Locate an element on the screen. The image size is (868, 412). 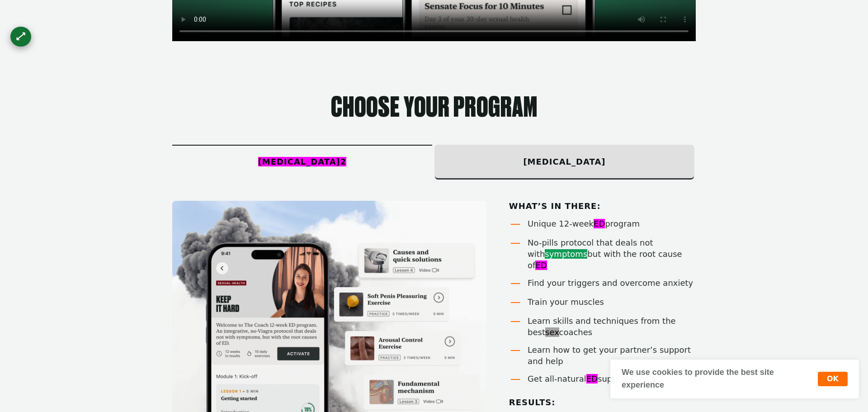
div: No-pills protocol that deals not with but with the root cause of is located at coordinates (612, 254).